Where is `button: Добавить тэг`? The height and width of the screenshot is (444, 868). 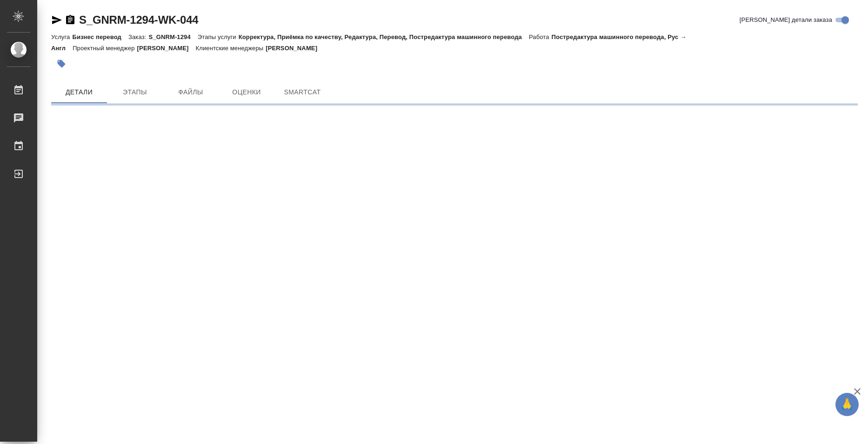 button: Добавить тэг is located at coordinates (61, 64).